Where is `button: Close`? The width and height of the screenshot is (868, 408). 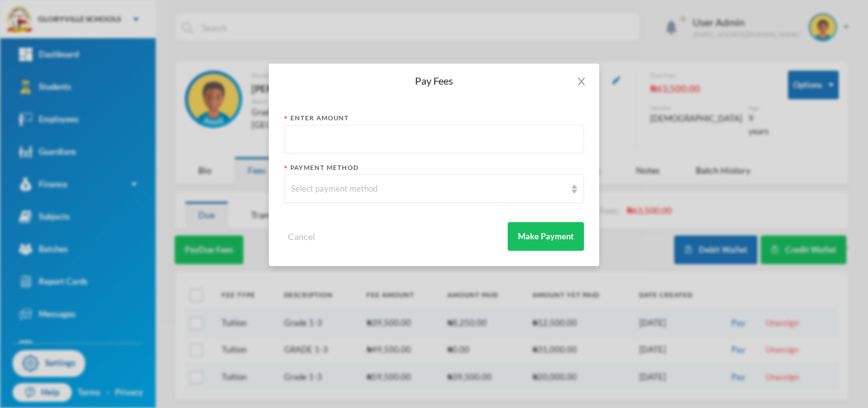
button: Close is located at coordinates (582, 81).